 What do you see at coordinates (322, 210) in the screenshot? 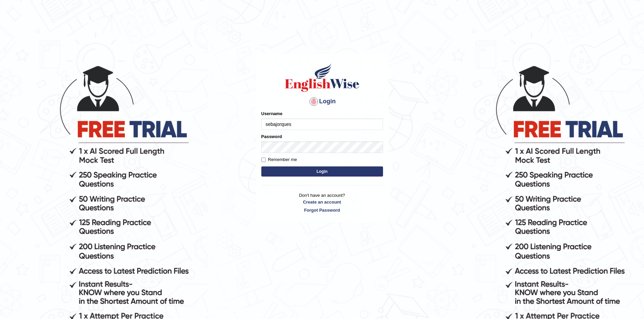
I see `a: Forgot Password` at bounding box center [322, 210].